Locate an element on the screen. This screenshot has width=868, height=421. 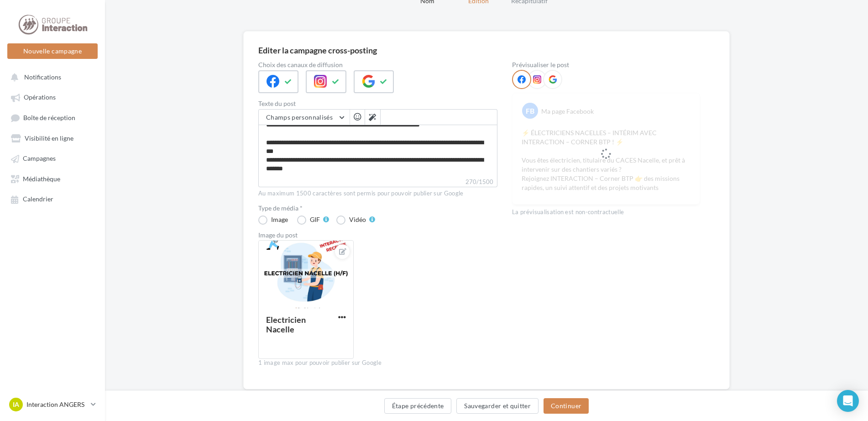
span: IA is located at coordinates (16, 405).